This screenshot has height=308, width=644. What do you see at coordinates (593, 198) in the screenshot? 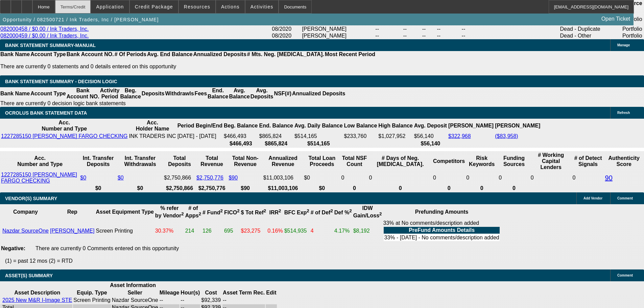
I see `span: Add Vendor` at bounding box center [593, 198].